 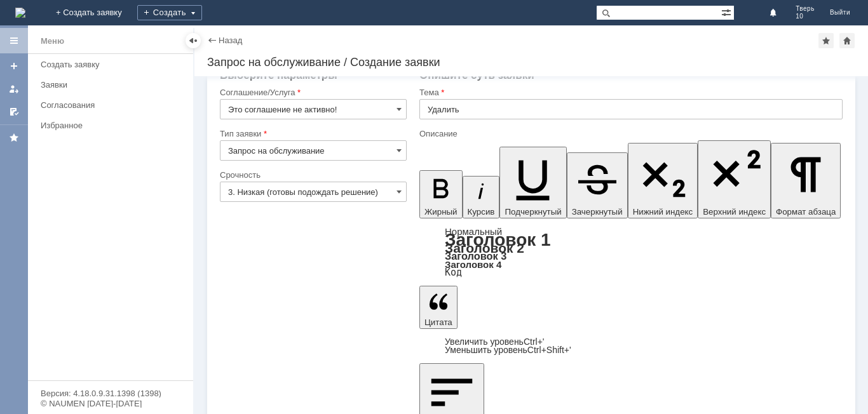 I want to click on button: Формат абзаца, so click(x=806, y=180).